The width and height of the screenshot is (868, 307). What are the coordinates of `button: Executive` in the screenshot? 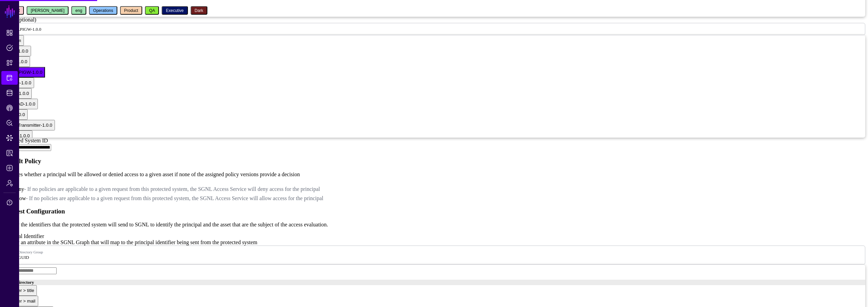 It's located at (175, 10).